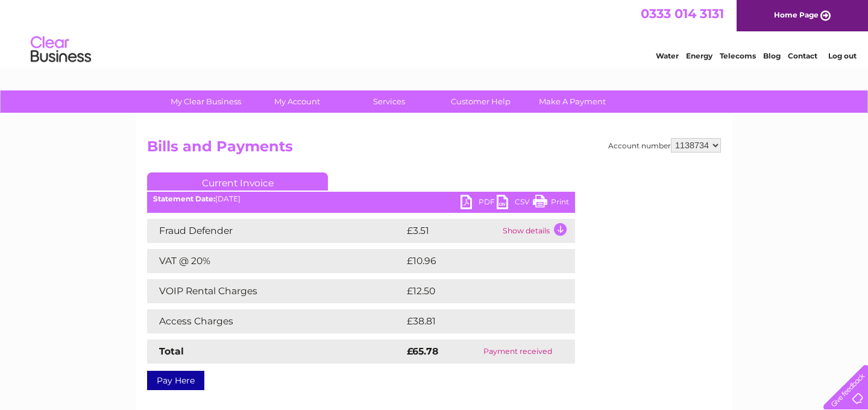 Image resolution: width=868 pixels, height=410 pixels. What do you see at coordinates (184, 198) in the screenshot?
I see `b: Statement Date:` at bounding box center [184, 198].